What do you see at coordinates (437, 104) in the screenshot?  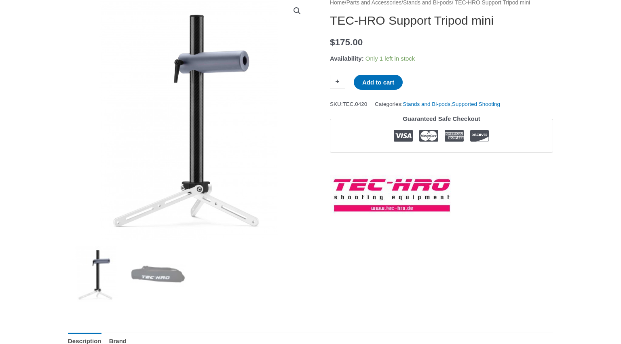 I see `span: Categories: ,` at bounding box center [437, 104].